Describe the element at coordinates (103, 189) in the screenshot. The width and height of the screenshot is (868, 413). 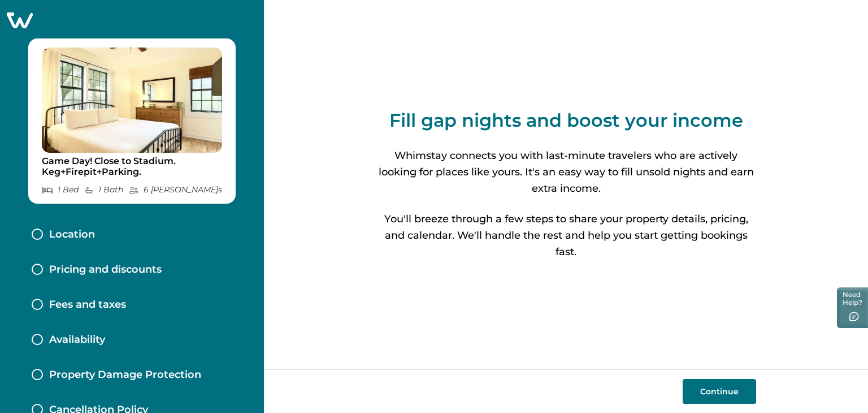
I see `p: 1 Bath` at that location.